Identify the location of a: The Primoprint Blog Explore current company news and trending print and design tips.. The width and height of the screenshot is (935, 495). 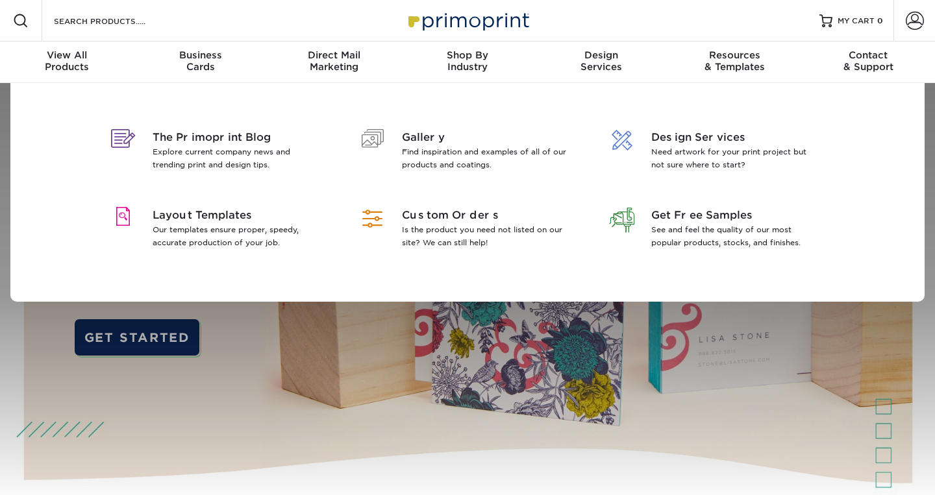
(218, 153).